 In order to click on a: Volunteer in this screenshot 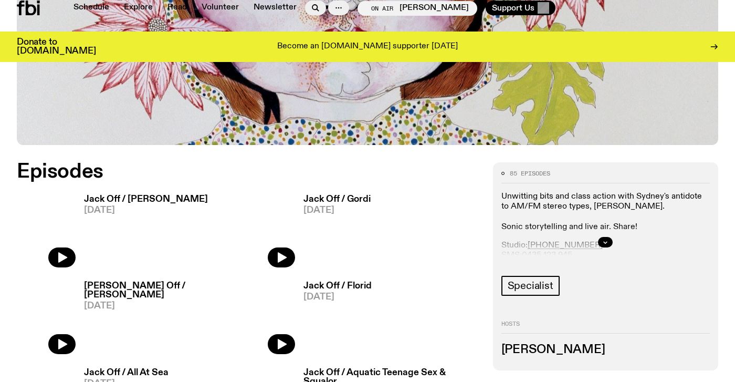, I will do `click(220, 8)`.